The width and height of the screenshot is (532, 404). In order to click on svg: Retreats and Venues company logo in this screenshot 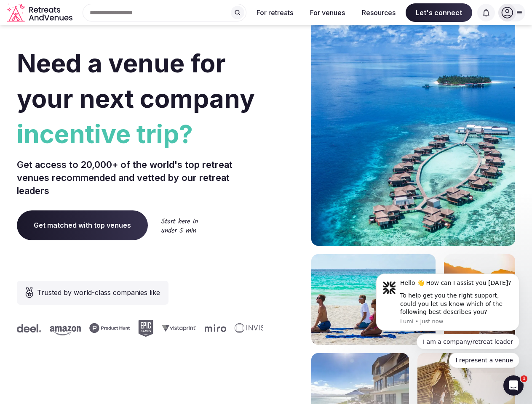, I will do `click(40, 13)`.